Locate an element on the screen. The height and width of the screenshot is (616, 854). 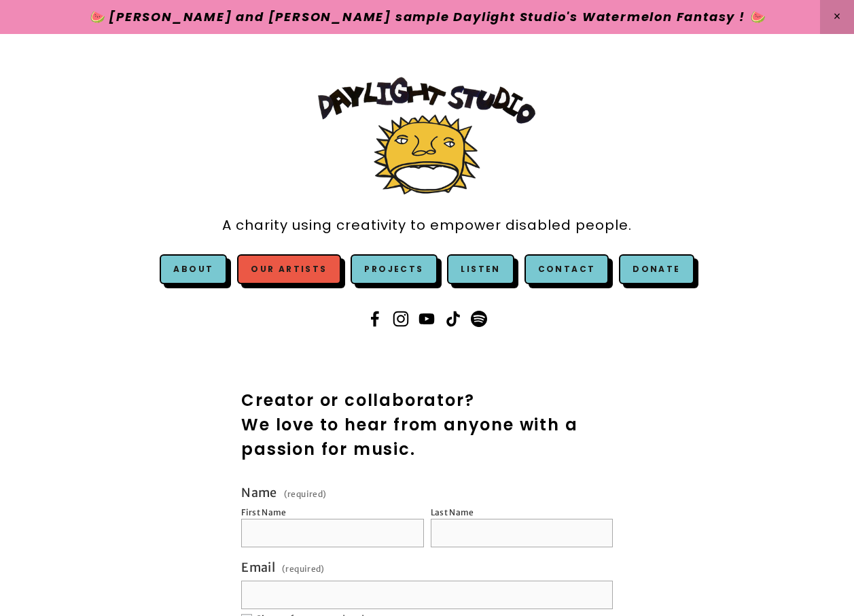
a: Contact is located at coordinates (566, 269).